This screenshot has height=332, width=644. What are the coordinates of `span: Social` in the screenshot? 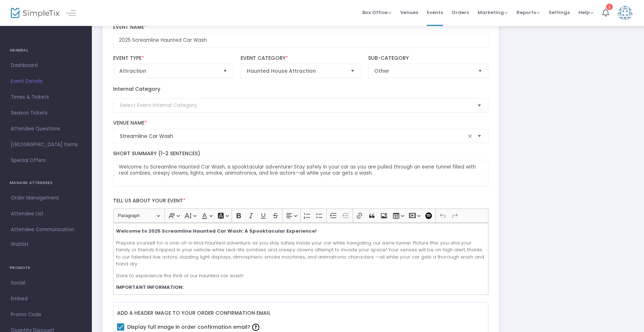 It's located at (46, 283).